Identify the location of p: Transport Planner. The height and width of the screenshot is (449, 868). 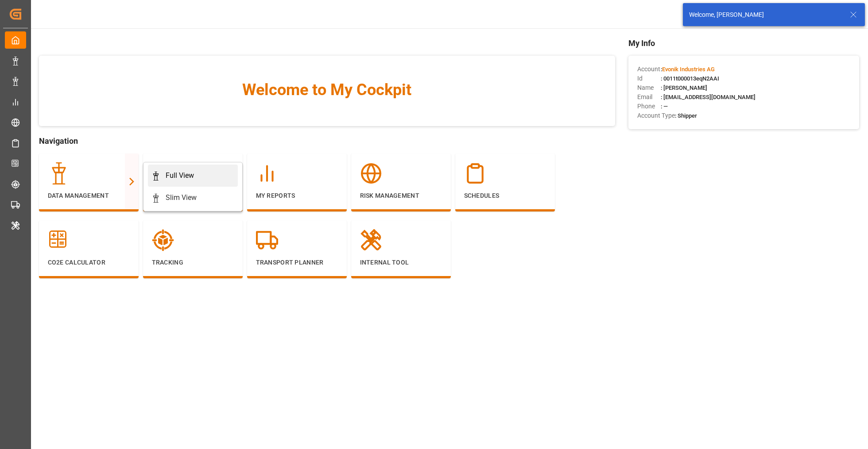
(297, 262).